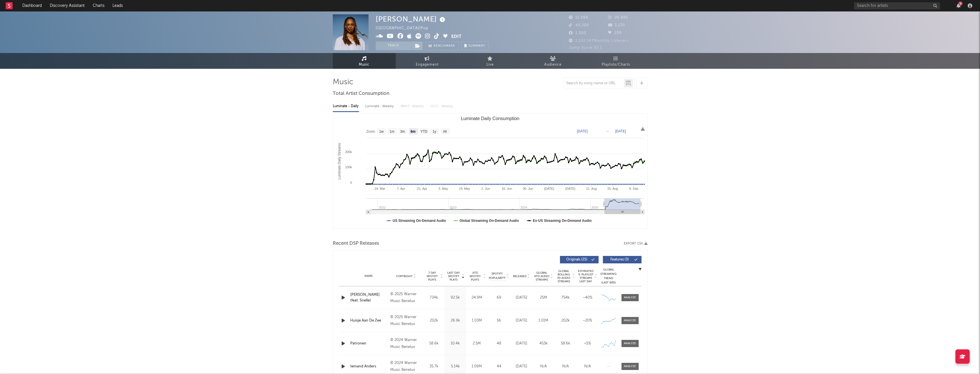 The width and height of the screenshot is (980, 374). I want to click on div: 2.5M, so click(477, 344).